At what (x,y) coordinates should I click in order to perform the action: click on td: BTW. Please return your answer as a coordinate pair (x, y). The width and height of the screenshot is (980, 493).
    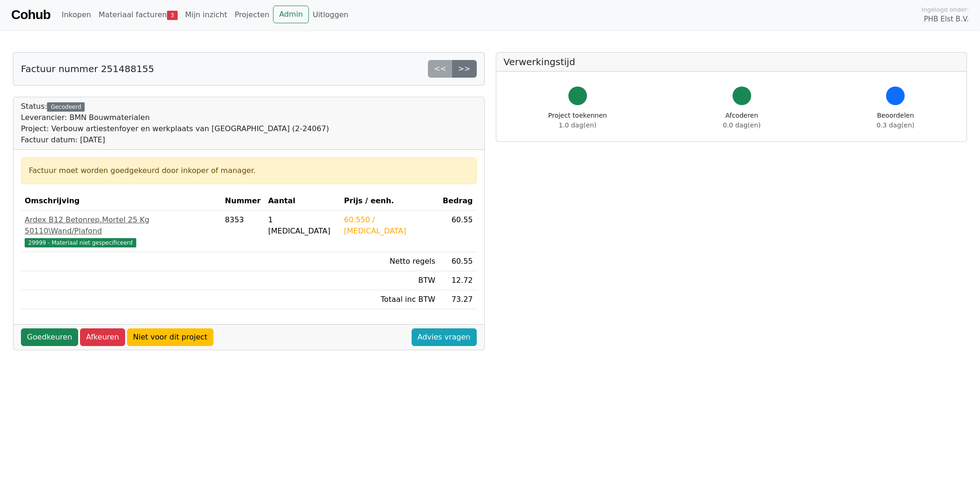
    Looking at the image, I should click on (389, 281).